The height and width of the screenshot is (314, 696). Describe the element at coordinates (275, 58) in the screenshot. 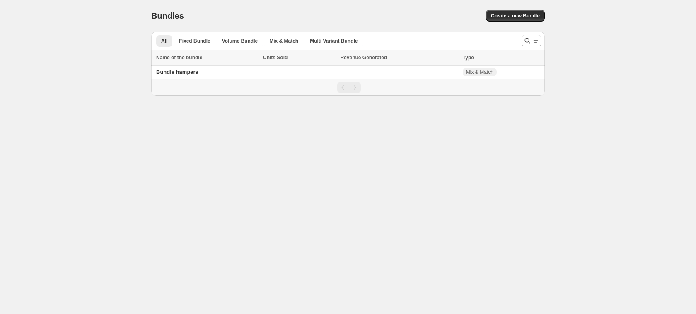

I see `span: Units Sold` at that location.